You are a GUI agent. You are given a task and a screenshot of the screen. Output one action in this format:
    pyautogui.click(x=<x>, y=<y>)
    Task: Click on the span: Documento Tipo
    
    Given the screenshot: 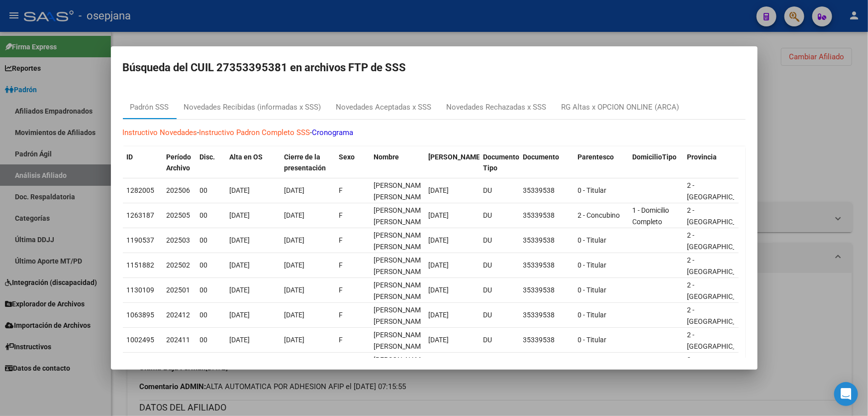 What is the action you would take?
    pyautogui.click(x=501, y=162)
    